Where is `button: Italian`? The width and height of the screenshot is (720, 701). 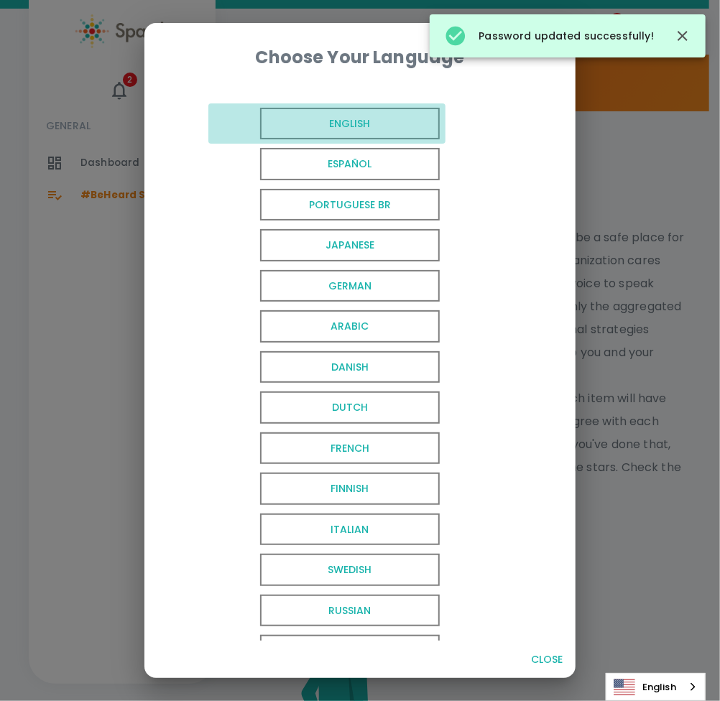
button: Italian is located at coordinates (327, 530).